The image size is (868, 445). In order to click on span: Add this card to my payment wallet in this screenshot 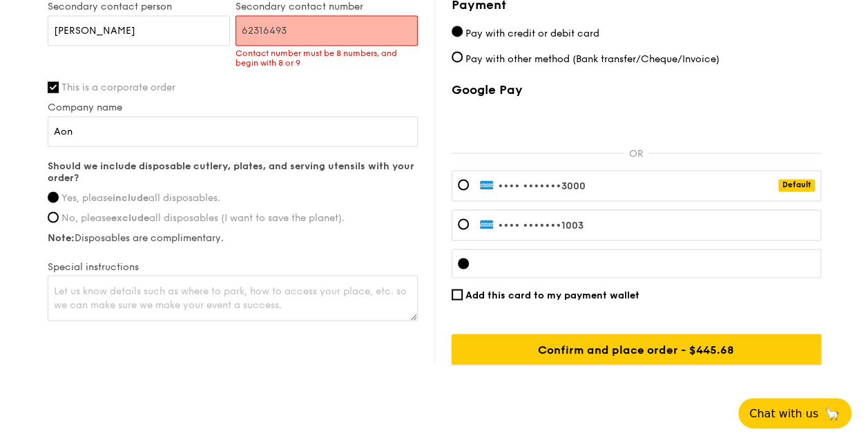, I will do `click(552, 294)`.